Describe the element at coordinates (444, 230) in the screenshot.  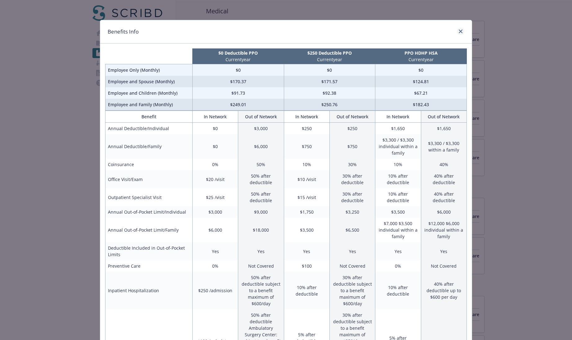
I see `td: $12,000 $6,000 individual within a family` at that location.